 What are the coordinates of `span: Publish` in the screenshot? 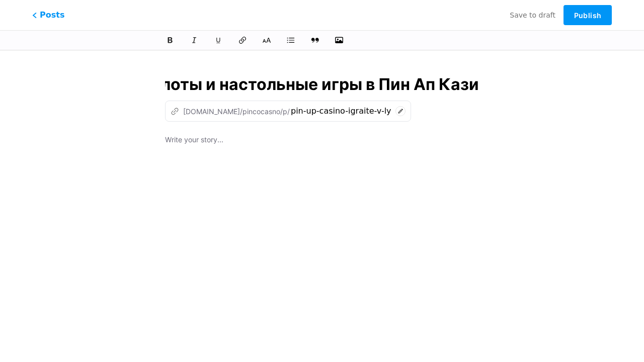 It's located at (588, 15).